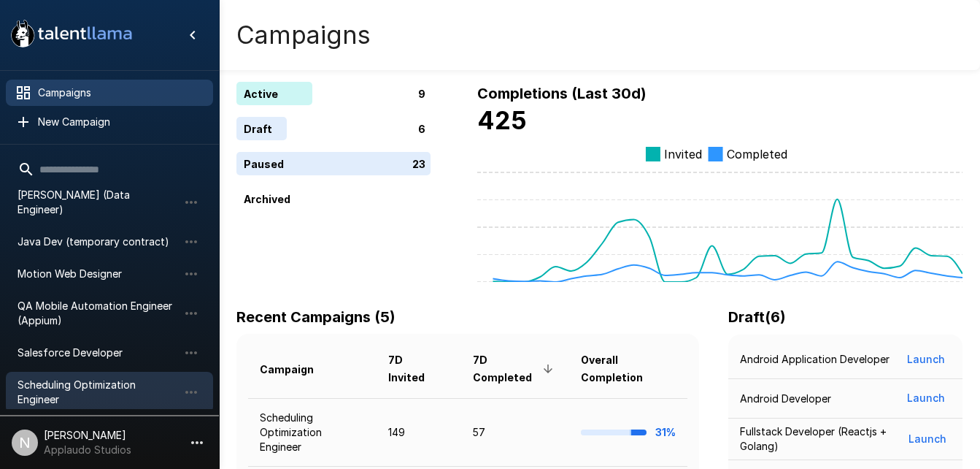 The height and width of the screenshot is (469, 980). What do you see at coordinates (419, 369) in the screenshot?
I see `span: 7D Invited` at bounding box center [419, 369].